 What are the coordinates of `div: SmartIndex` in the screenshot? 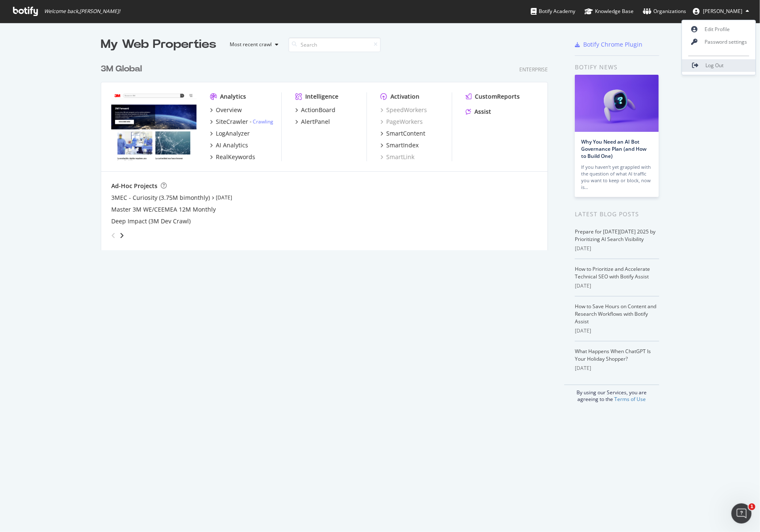 It's located at (402, 145).